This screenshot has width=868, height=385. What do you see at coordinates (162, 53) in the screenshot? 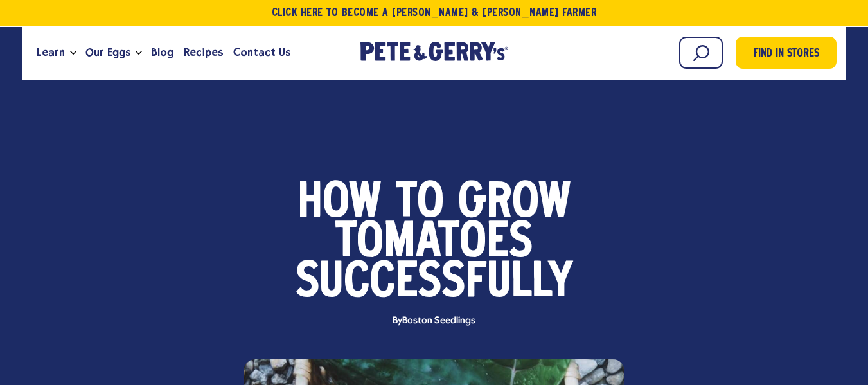
I see `a: Blog` at bounding box center [162, 53].